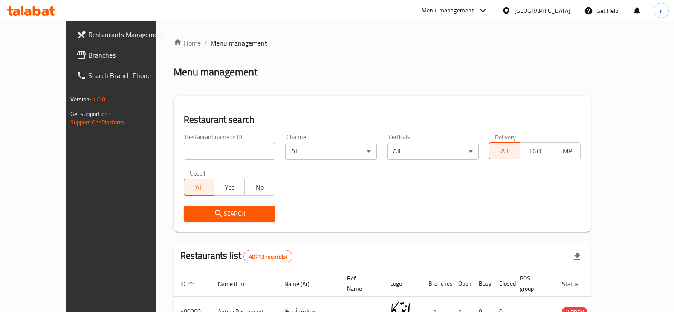  What do you see at coordinates (229, 213) in the screenshot?
I see `button: Search` at bounding box center [229, 213].